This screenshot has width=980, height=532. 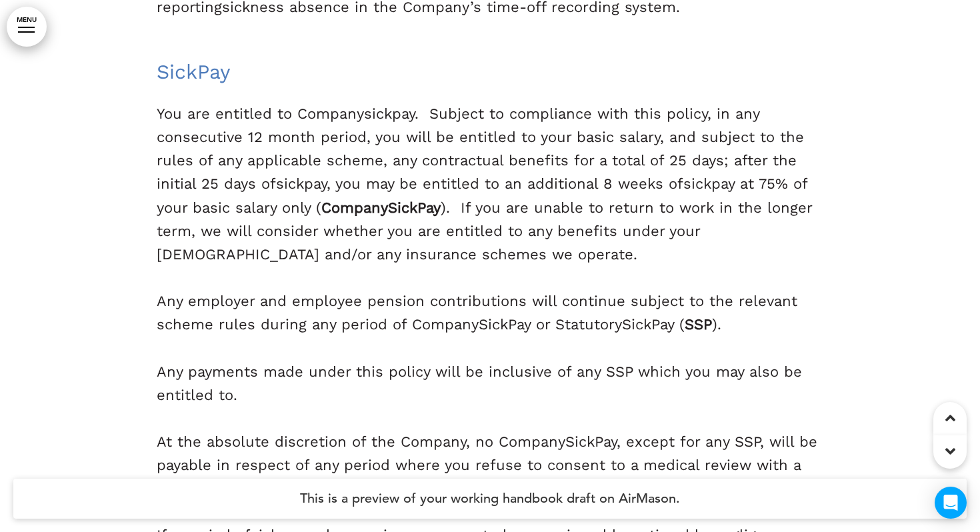 What do you see at coordinates (490, 499) in the screenshot?
I see `h4: This is a preview of your working handbook draft on AirMason.` at bounding box center [490, 499].